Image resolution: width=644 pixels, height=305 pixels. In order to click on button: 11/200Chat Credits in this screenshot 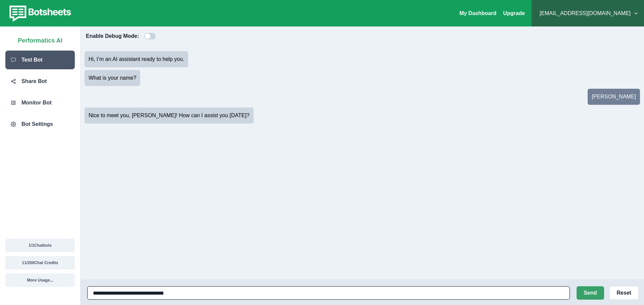, I will do `click(40, 263)`.